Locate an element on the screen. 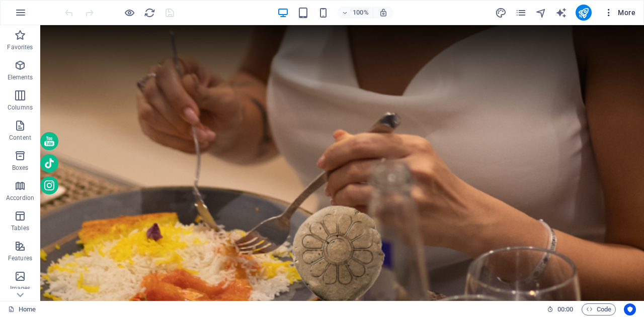  a: Click to cancel selection. Double-click to open Pages is located at coordinates (21, 310).